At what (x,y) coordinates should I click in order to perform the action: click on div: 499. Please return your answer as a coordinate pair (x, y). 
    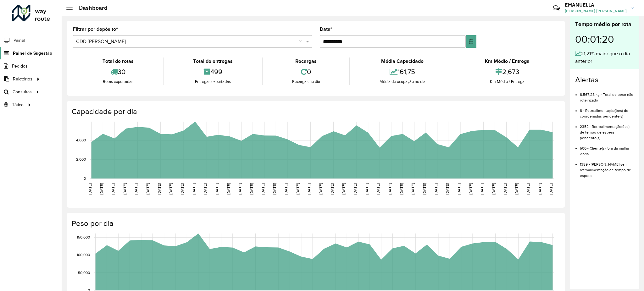
    Looking at the image, I should click on (213, 72).